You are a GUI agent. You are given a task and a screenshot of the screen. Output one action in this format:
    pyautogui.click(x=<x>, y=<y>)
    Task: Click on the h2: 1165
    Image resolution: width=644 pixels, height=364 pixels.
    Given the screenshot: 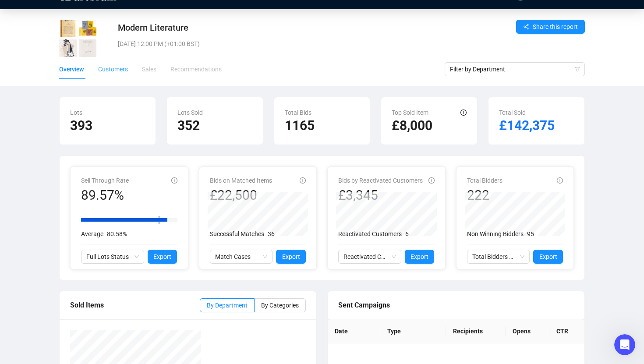 What is the action you would take?
    pyautogui.click(x=322, y=126)
    